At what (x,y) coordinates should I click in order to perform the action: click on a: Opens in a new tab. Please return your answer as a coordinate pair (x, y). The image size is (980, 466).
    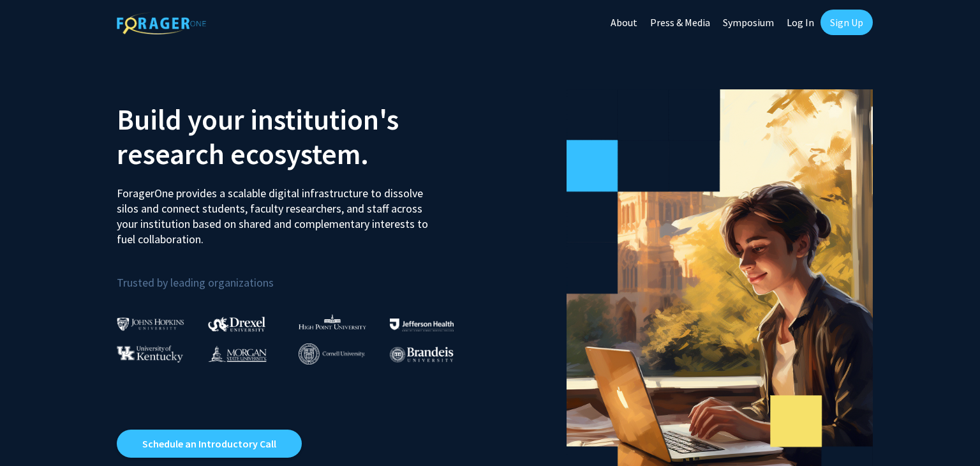
    Looking at the image, I should click on (210, 443).